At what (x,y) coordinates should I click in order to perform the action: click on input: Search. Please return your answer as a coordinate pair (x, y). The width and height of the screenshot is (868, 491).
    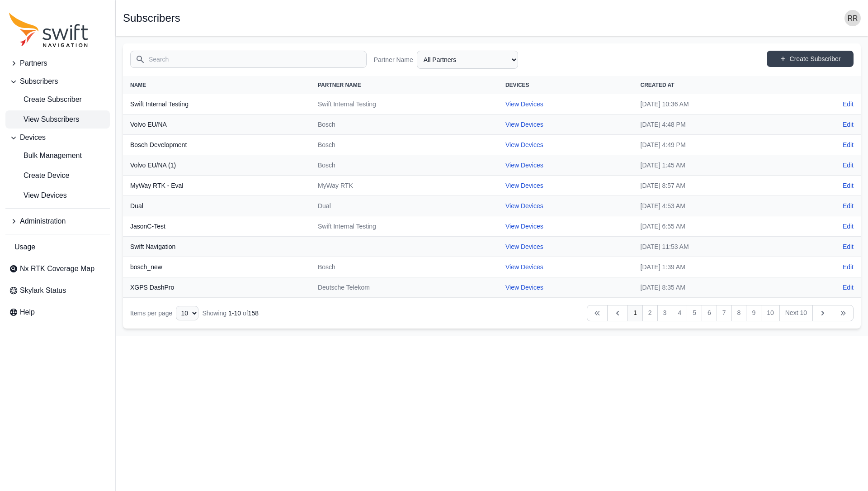
    Looking at the image, I should click on (248, 60).